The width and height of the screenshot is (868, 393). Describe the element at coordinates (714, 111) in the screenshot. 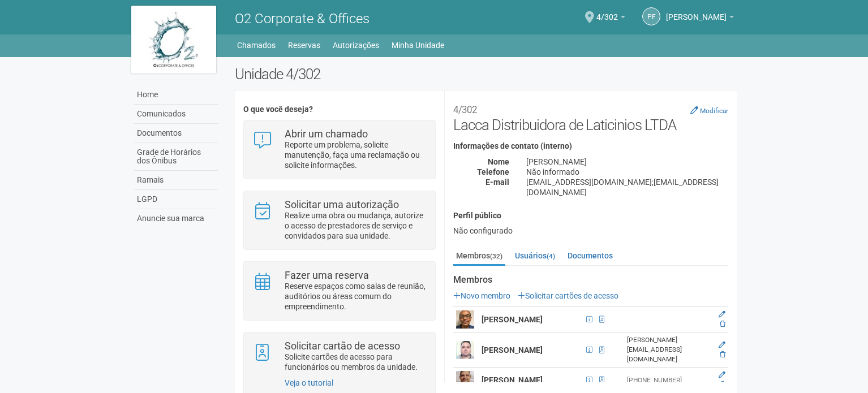

I see `small: Modificar` at that location.